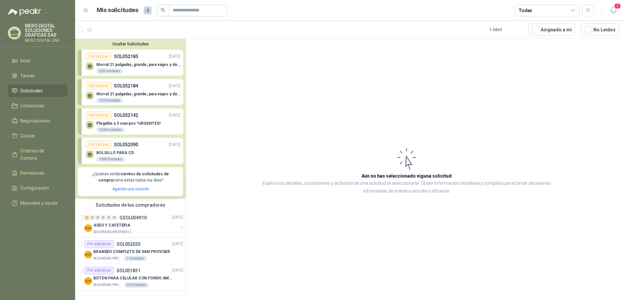 The width and height of the screenshot is (627, 300). What do you see at coordinates (126, 56) in the screenshot?
I see `p: SOL052185` at bounding box center [126, 56].